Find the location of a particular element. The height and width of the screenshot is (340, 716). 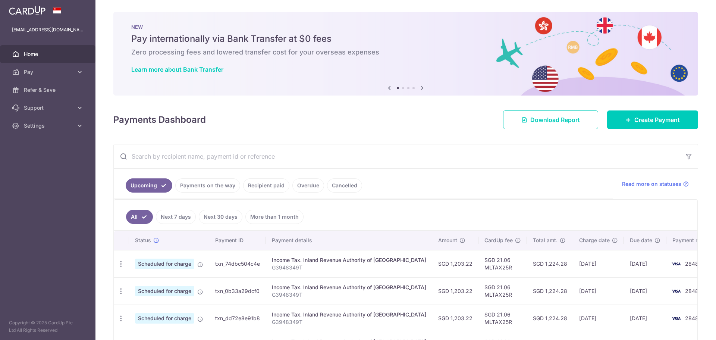

p: NEW is located at coordinates (406, 27).